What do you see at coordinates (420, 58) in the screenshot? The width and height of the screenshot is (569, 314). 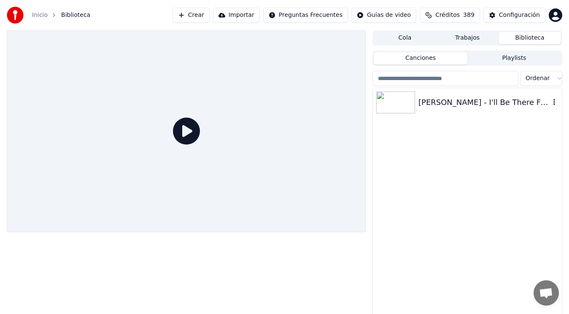 I see `button: Canciones` at bounding box center [420, 58].